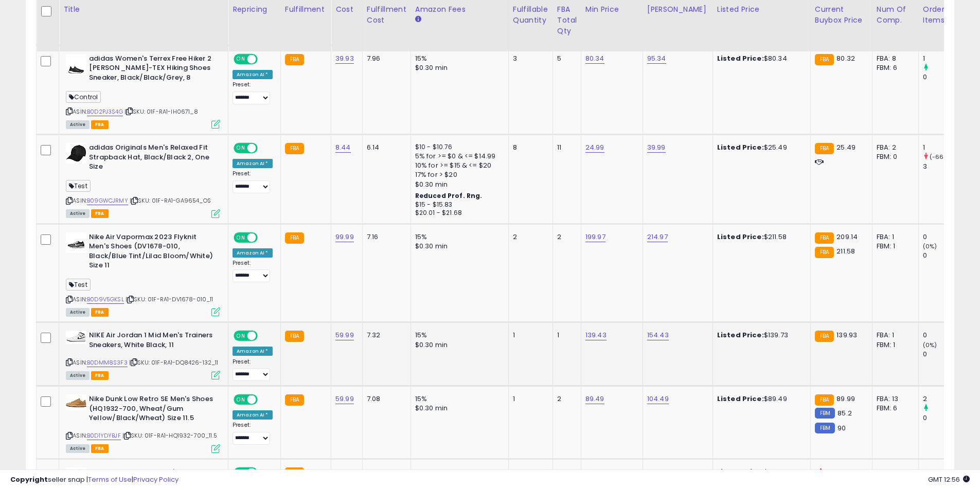 The height and width of the screenshot is (490, 980). Describe the element at coordinates (944, 157) in the screenshot. I see `small: (-66.67%)` at that location.